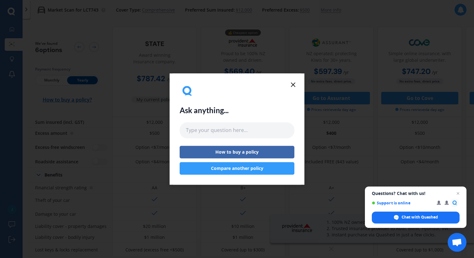 The width and height of the screenshot is (474, 258). What do you see at coordinates (237, 131) in the screenshot?
I see `input: Type your question here...` at bounding box center [237, 131].